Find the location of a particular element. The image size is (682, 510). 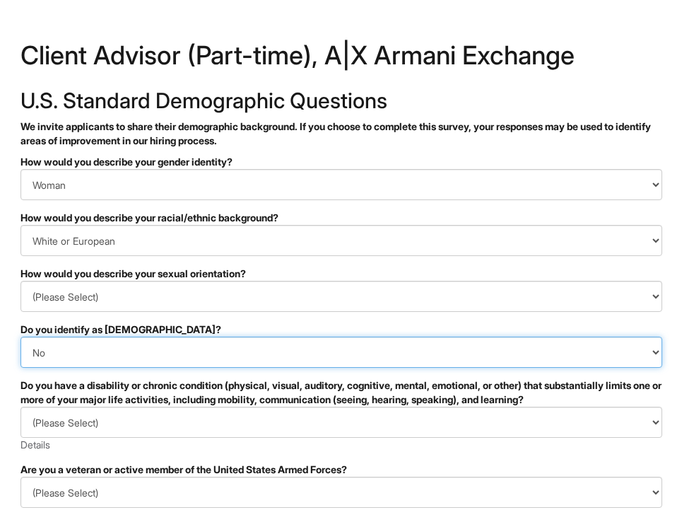

select: Do you have a disability or chronic condition (physical, visual, auditory, cognitive, mental, emo... is located at coordinates (341, 422).